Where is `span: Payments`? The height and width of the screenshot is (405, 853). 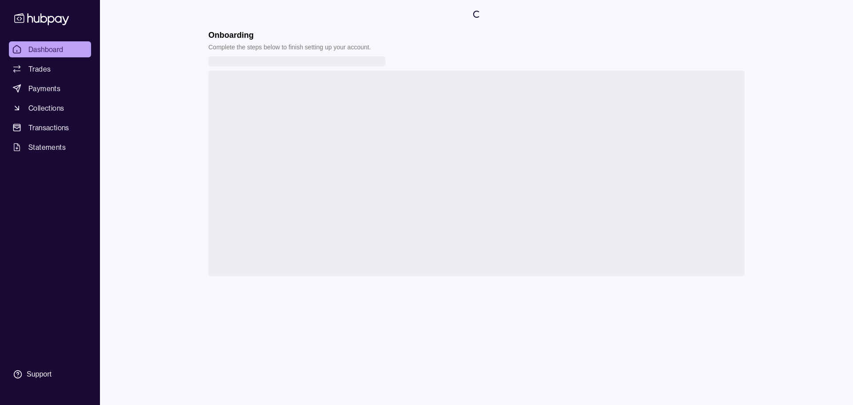
span: Payments is located at coordinates (44, 88).